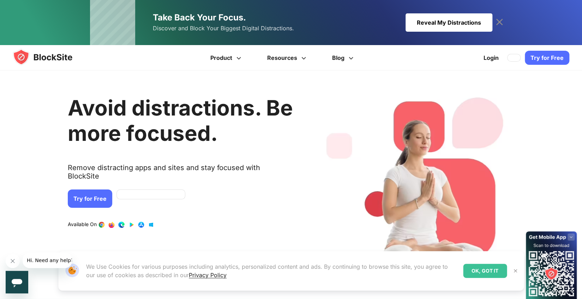 This screenshot has height=299, width=582. I want to click on button: Close, so click(515, 271).